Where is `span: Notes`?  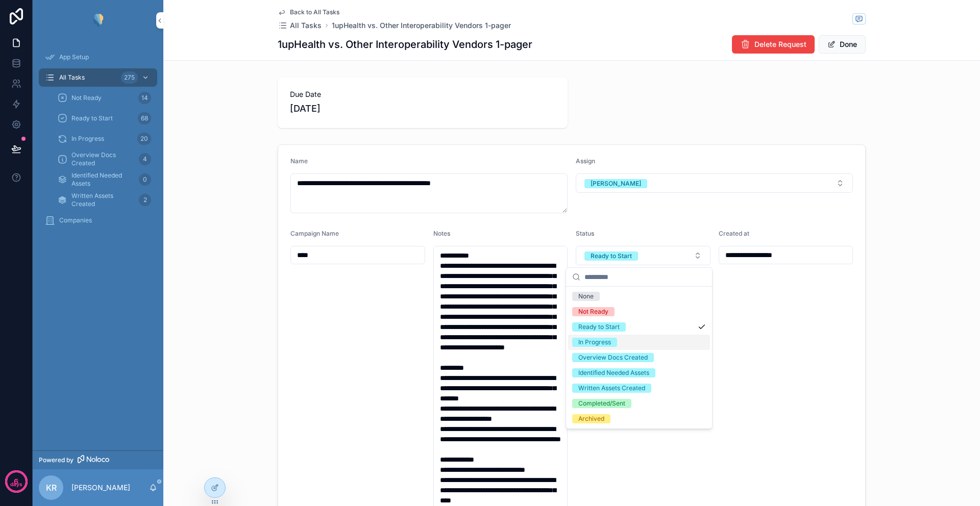 span: Notes is located at coordinates (442, 233).